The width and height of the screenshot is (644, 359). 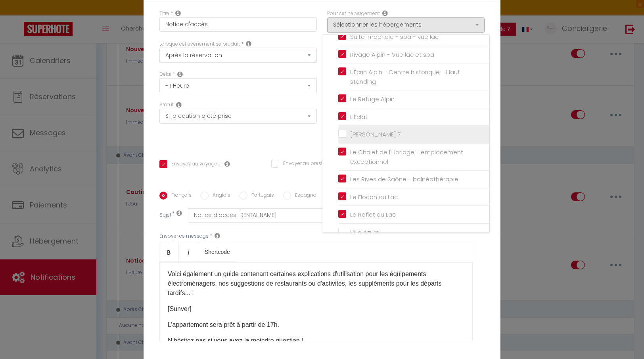 I want to click on i: Event Occur, so click(x=249, y=44).